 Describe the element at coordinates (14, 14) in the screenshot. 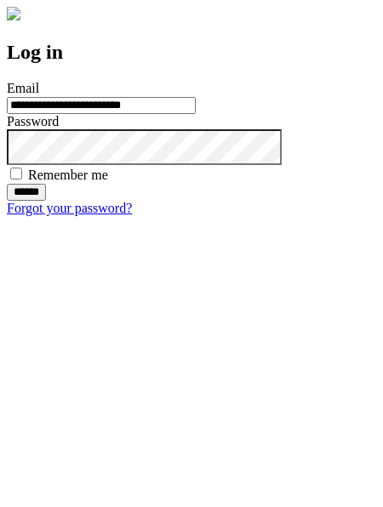

I see `img: logo-4e3dc11c47720685a147b03b5a06dd966a58ff35d612b21f08c02c0306f2b779.png` at that location.